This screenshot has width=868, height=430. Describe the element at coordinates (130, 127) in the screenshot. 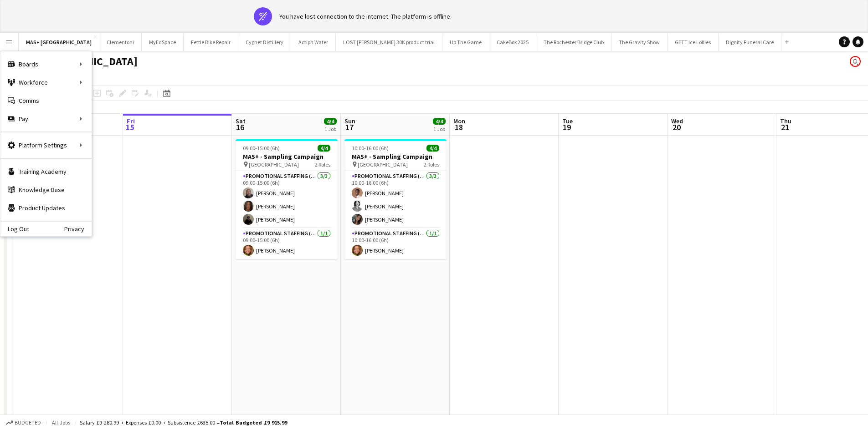

I see `span: 15` at that location.